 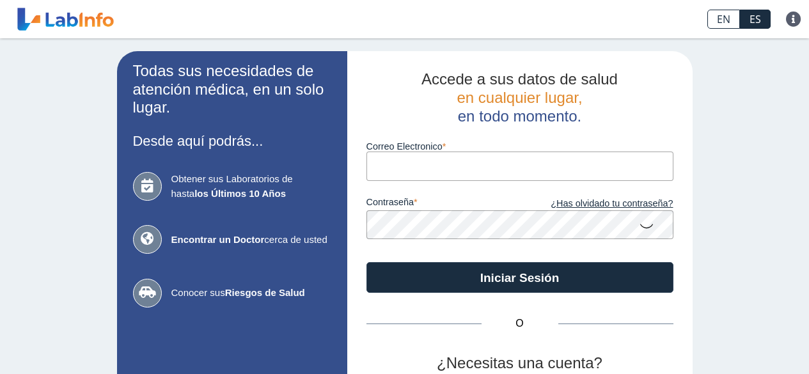 I want to click on button: Iniciar Sesión, so click(x=520, y=278).